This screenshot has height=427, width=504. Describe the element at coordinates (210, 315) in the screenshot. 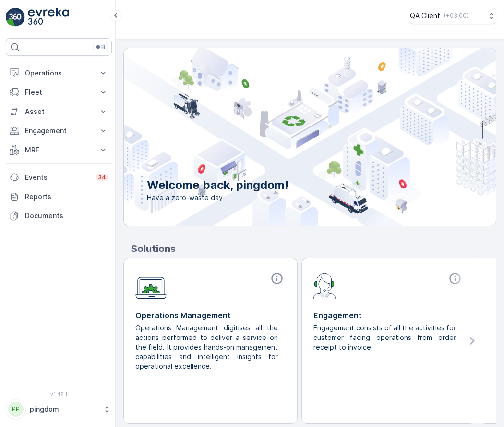

I see `p: Operations Management` at that location.